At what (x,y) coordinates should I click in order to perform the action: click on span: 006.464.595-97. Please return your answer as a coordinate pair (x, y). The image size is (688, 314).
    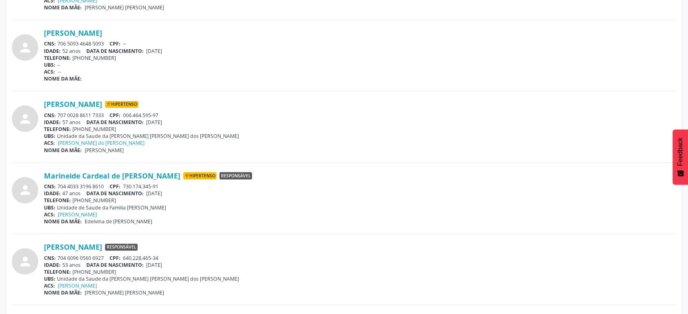
    Looking at the image, I should click on (140, 115).